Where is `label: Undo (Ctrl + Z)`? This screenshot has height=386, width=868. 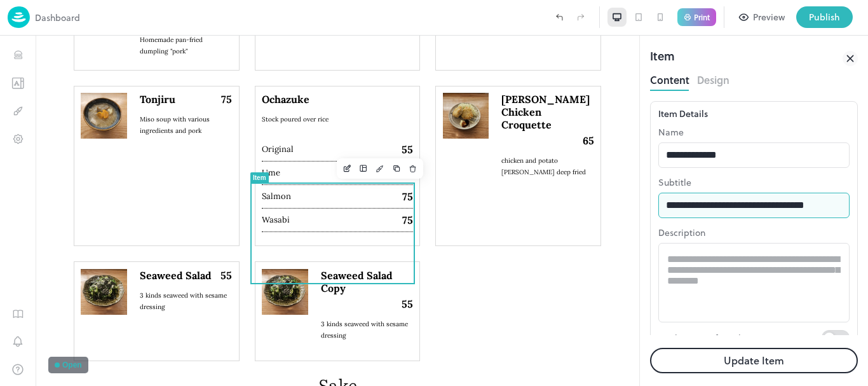
label: Undo (Ctrl + Z) is located at coordinates (560, 17).